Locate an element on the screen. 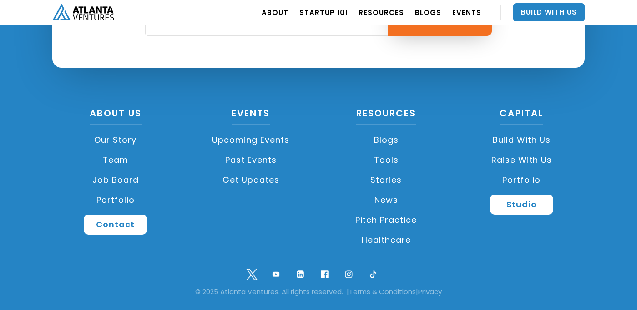 This screenshot has width=637, height=310. a: Team is located at coordinates (116, 160).